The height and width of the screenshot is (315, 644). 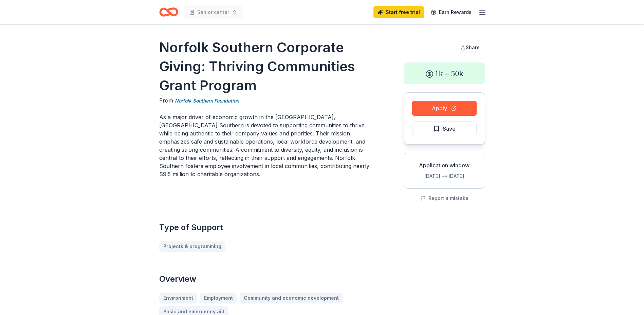 I want to click on button: Share, so click(x=470, y=48).